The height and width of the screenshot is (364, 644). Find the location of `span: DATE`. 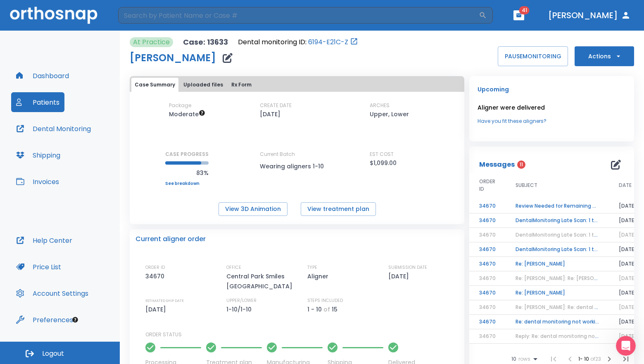

span: DATE is located at coordinates (625, 185).